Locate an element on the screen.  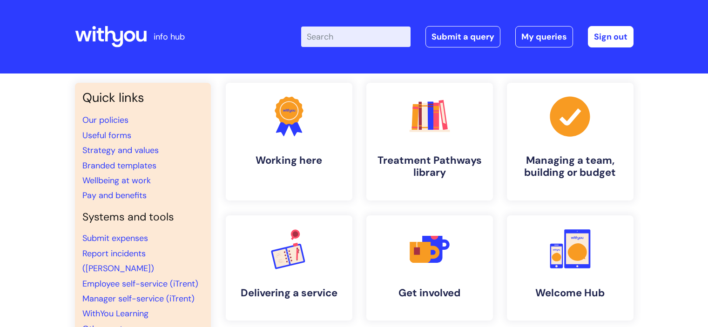
a: Employee self-service (iTrent) is located at coordinates (140, 284).